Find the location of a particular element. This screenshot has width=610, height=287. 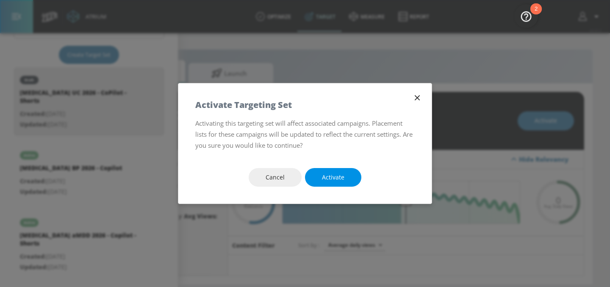

button: Open Resource Center, 2 new notifications is located at coordinates (527, 16).